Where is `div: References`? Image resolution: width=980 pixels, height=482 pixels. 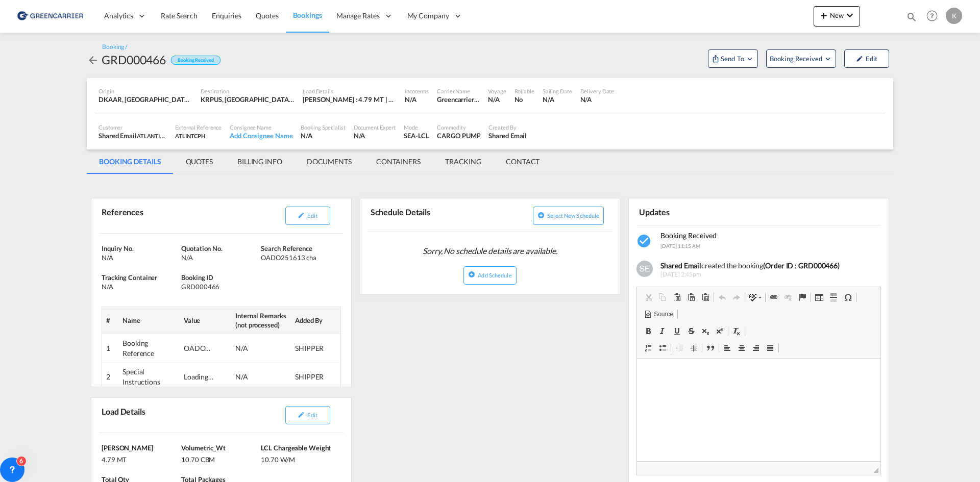
div: References is located at coordinates (159, 216).